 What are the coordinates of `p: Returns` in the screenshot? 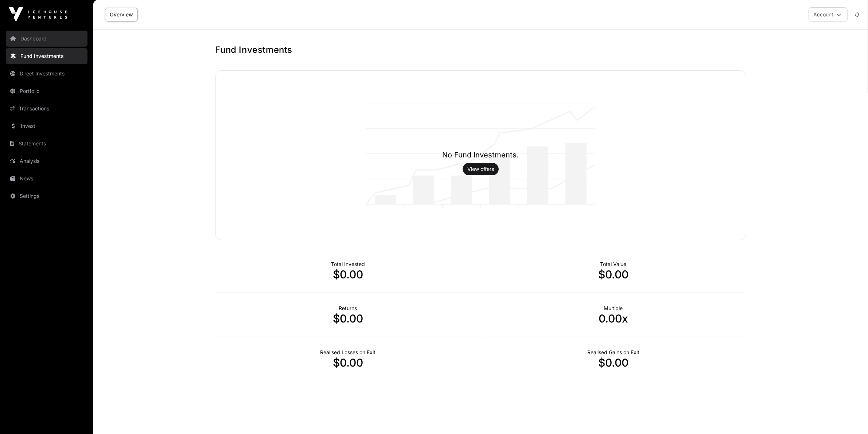 It's located at (349, 308).